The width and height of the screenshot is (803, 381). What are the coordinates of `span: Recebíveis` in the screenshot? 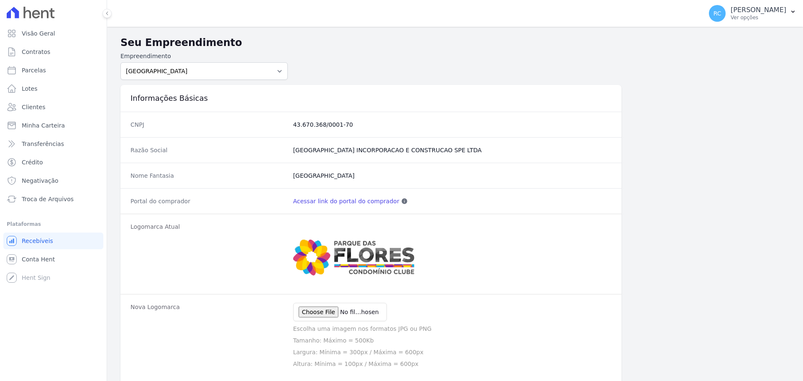 It's located at (37, 241).